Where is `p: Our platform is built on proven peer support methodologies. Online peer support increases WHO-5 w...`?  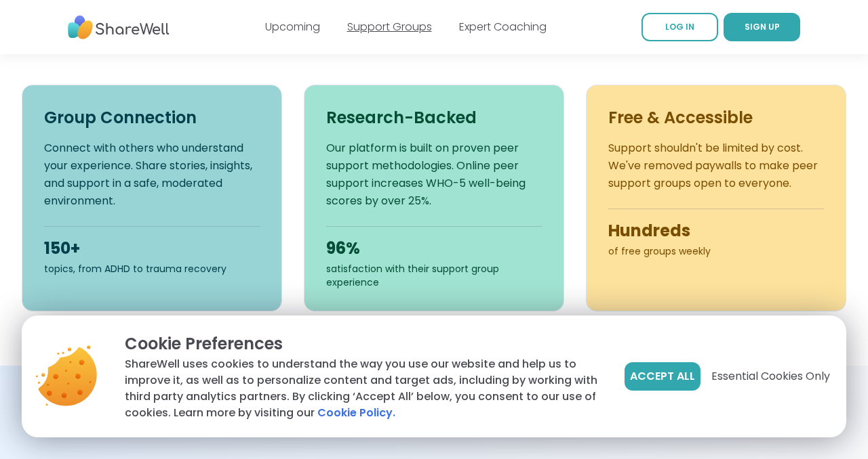
p: Our platform is built on proven peer support methodologies. Online peer support increases WHO-5 w... is located at coordinates (434, 175).